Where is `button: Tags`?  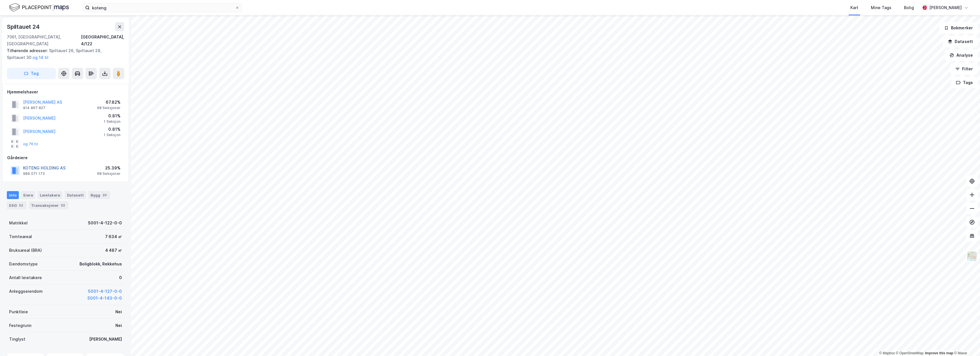
button: Tags is located at coordinates (965, 83).